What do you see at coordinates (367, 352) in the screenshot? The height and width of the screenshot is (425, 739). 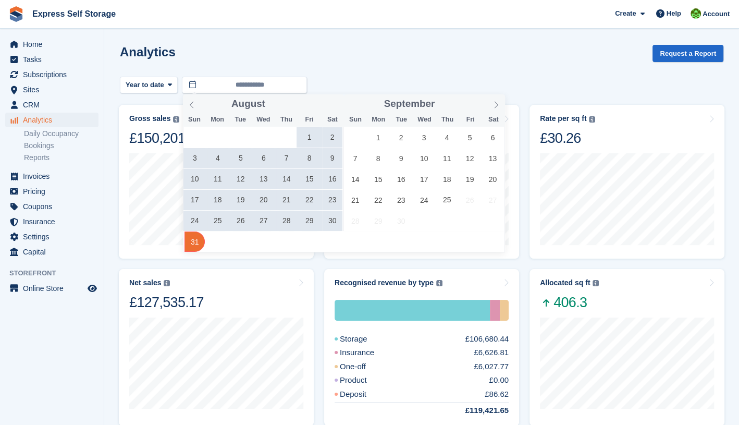 I see `div: Insurance` at bounding box center [367, 352].